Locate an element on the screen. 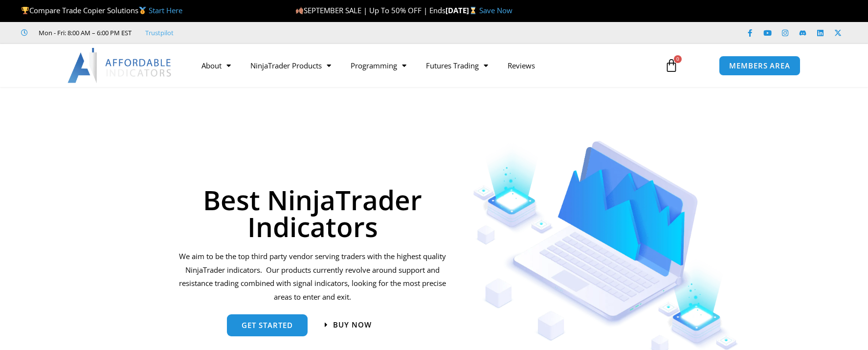  h1: Best NinjaTrader Indicators is located at coordinates (312, 213).